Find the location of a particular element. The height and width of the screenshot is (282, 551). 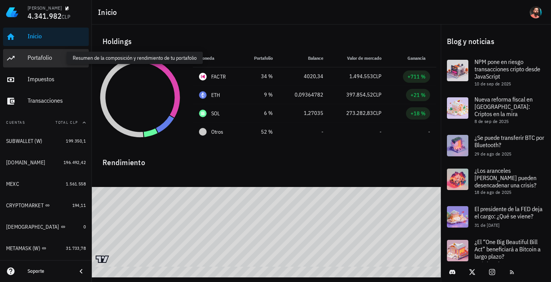

img: LedgiFi is located at coordinates (12, 12).